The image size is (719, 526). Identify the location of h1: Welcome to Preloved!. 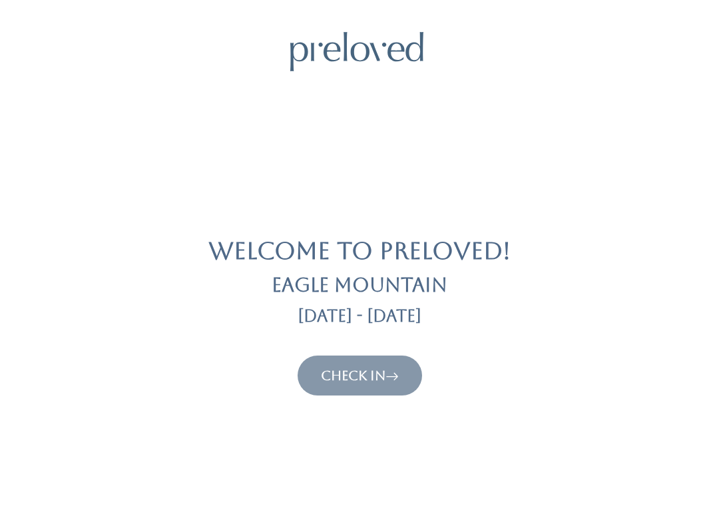
(359, 251).